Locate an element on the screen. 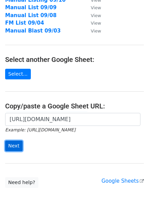  h4: Select another Google Sheet: is located at coordinates (74, 59).